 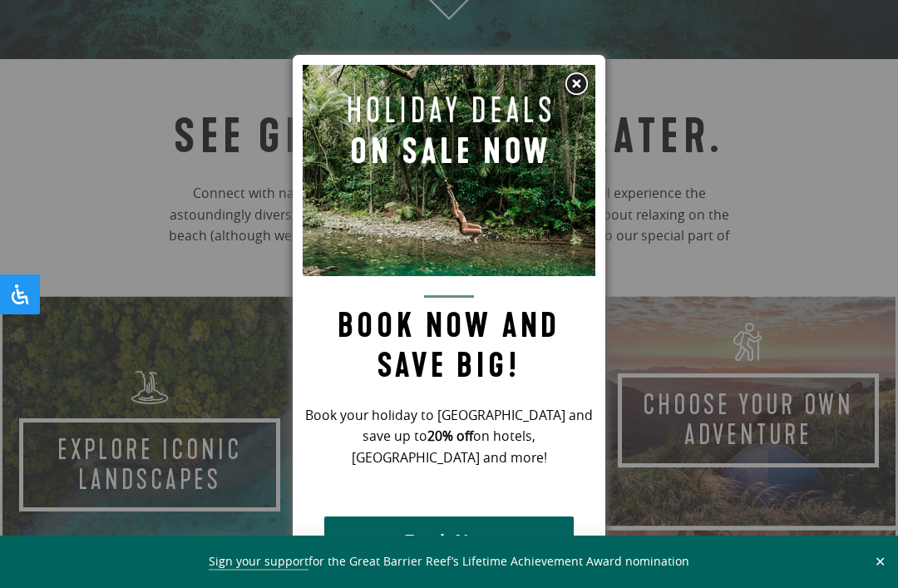 What do you see at coordinates (450, 436) in the screenshot?
I see `strong: 20% off` at bounding box center [450, 436].